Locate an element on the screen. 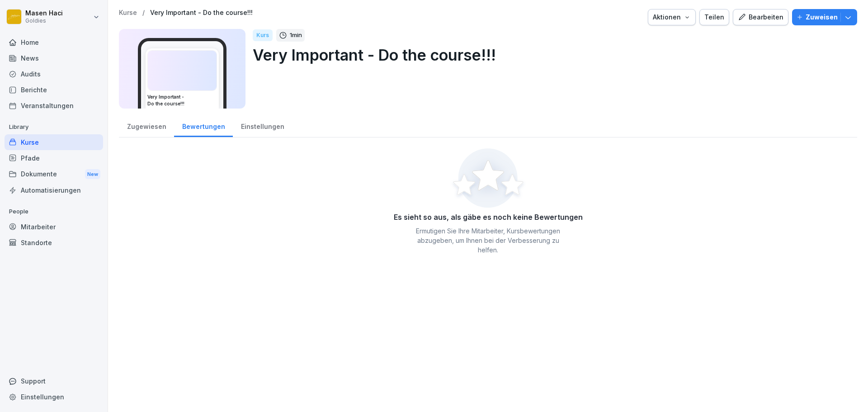  div: New is located at coordinates (92, 174).